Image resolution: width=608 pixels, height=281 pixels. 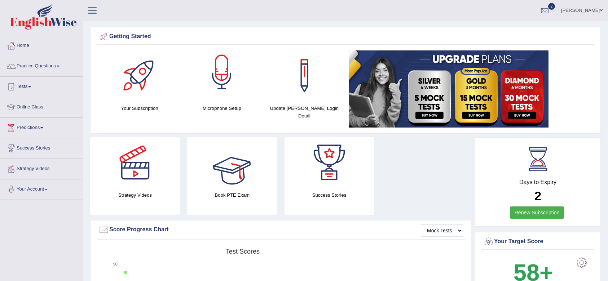 What do you see at coordinates (281, 230) in the screenshot?
I see `div: Score Progress Chart` at bounding box center [281, 230].